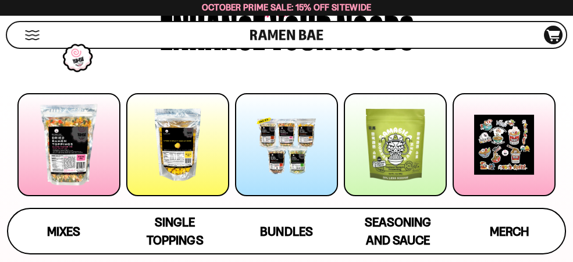 The image size is (573, 262). Describe the element at coordinates (398, 231) in the screenshot. I see `span: Seasoning and Sauce` at that location.